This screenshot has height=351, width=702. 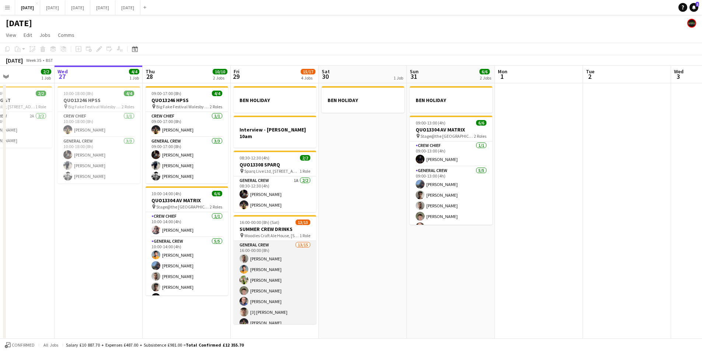 What do you see at coordinates (414, 76) in the screenshot?
I see `span: 31` at bounding box center [414, 76].